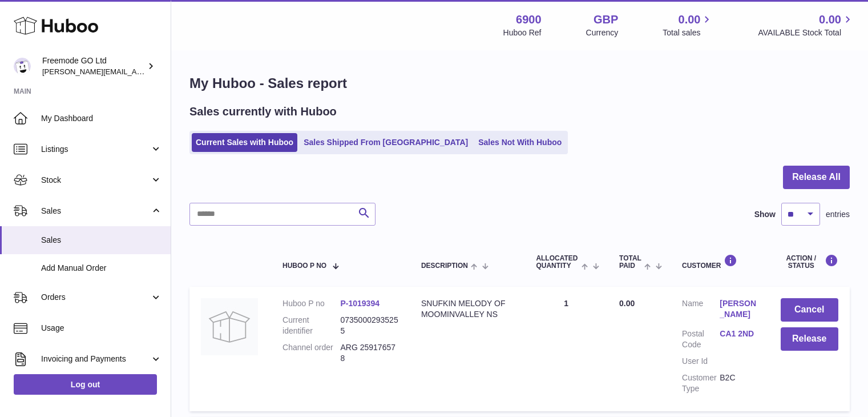  I want to click on label: Show, so click(765, 214).